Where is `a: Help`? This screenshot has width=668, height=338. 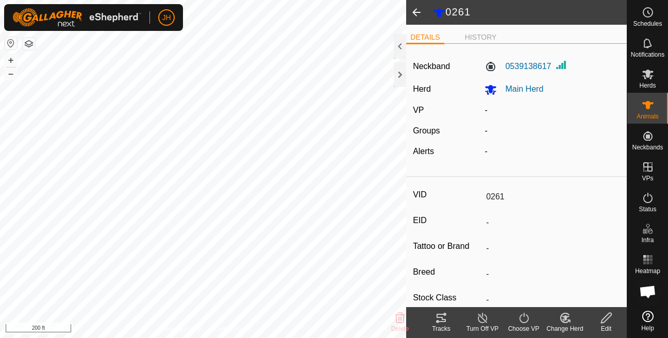 a: Help is located at coordinates (647, 321).